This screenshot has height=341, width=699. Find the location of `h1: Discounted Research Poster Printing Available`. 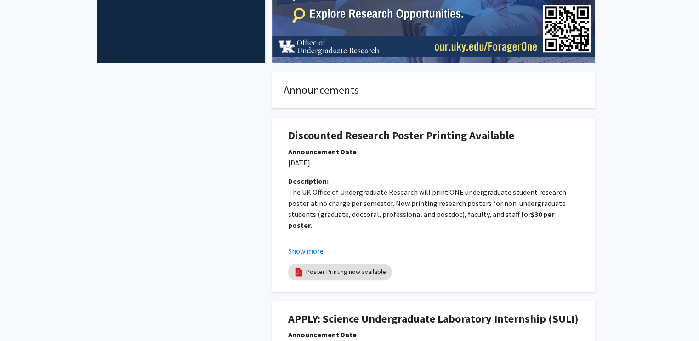

h1: Discounted Research Poster Printing Available is located at coordinates (433, 135).